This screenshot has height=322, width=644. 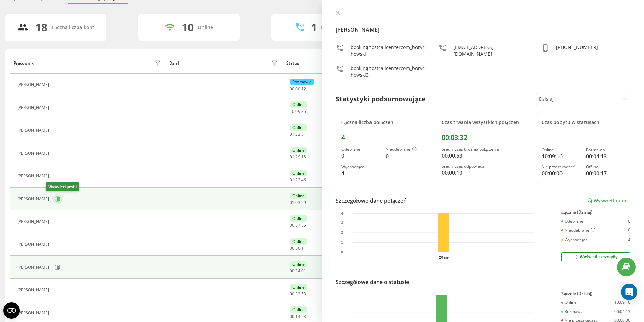 I want to click on text: 2, so click(x=342, y=233).